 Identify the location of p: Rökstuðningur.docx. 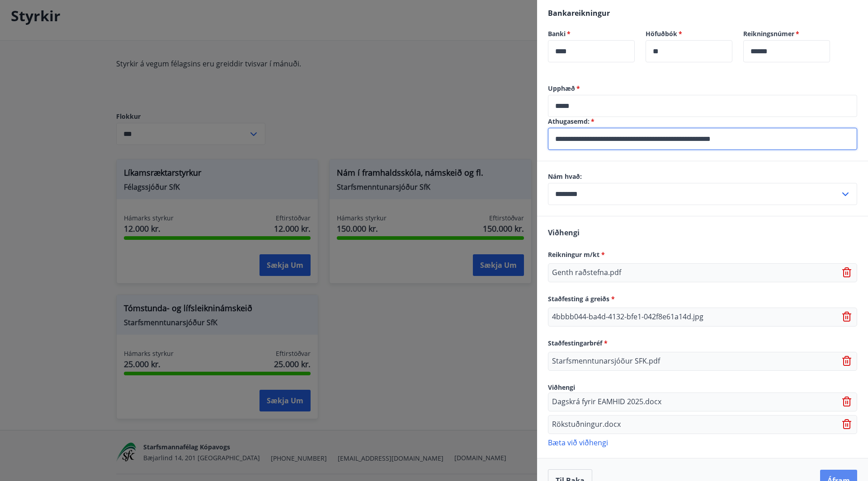
(586, 424).